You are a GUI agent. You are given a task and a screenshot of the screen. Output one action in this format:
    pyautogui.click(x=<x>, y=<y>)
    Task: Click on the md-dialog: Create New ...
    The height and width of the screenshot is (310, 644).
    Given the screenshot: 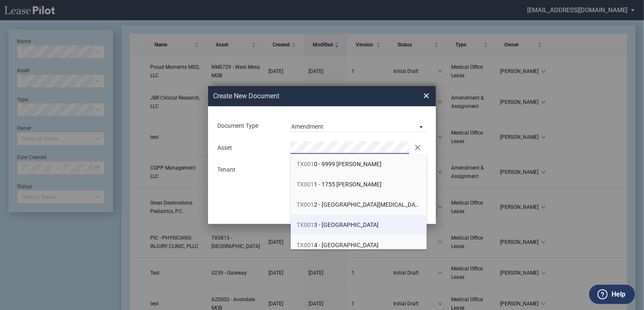 What is the action you would take?
    pyautogui.click(x=322, y=155)
    